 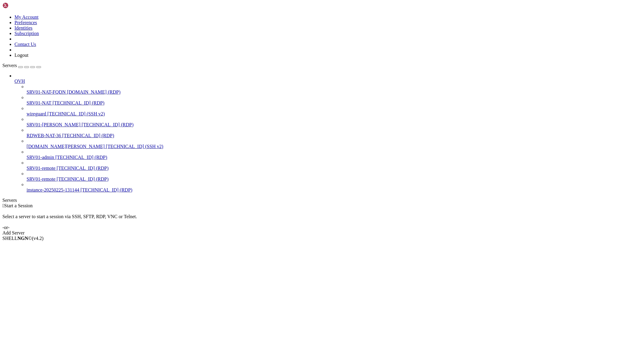 What do you see at coordinates (26, 22) in the screenshot?
I see `a: Preferences` at bounding box center [26, 22].